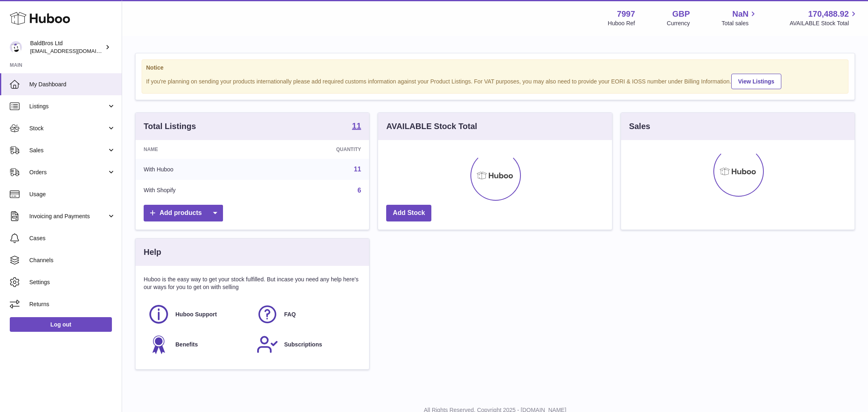 The image size is (868, 412). I want to click on strong: 7997, so click(626, 14).